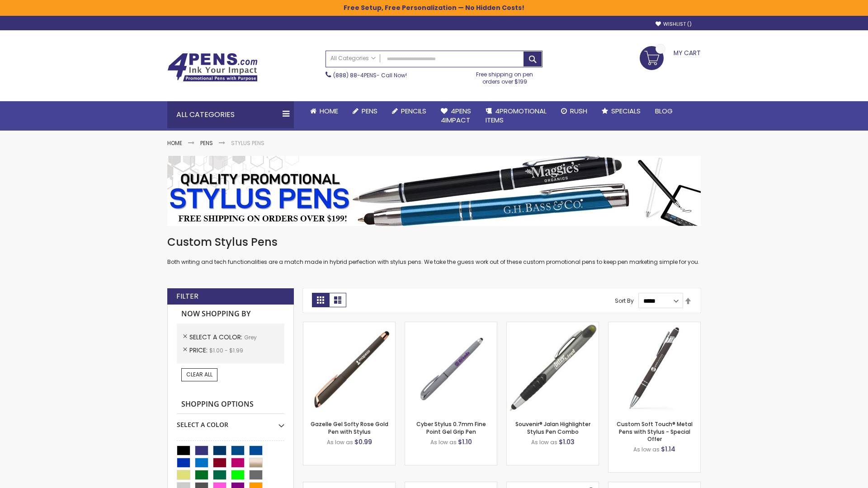 The width and height of the screenshot is (868, 488). I want to click on label: Sort By, so click(624, 301).